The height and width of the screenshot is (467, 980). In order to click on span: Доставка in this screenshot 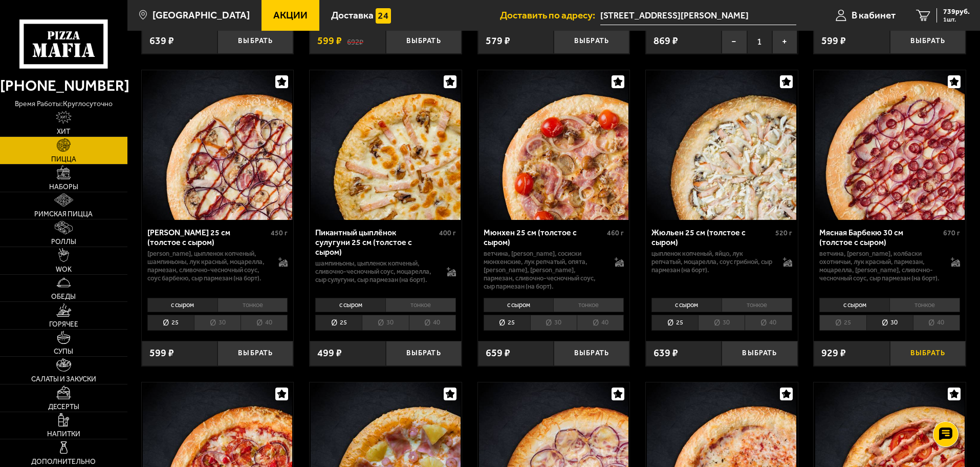, I will do `click(352, 15)`.